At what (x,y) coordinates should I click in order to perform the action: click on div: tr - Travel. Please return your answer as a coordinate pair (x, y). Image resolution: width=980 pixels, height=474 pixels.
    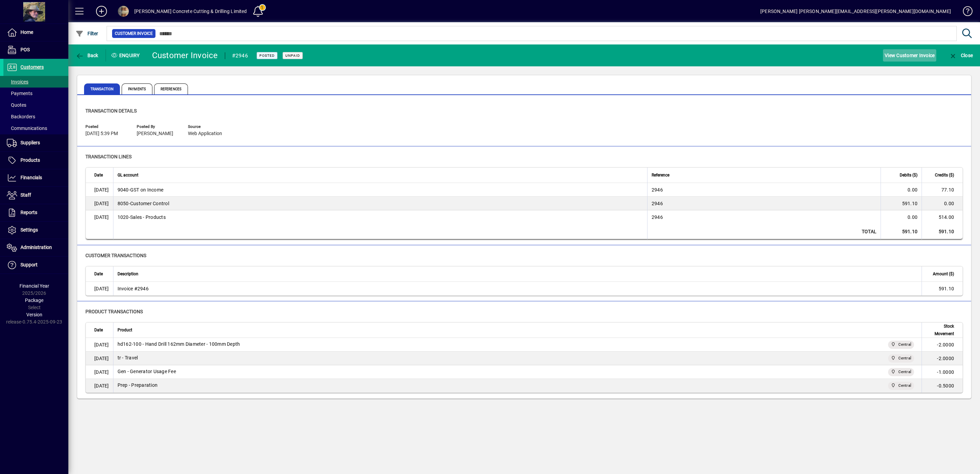
    Looking at the image, I should click on (128, 358).